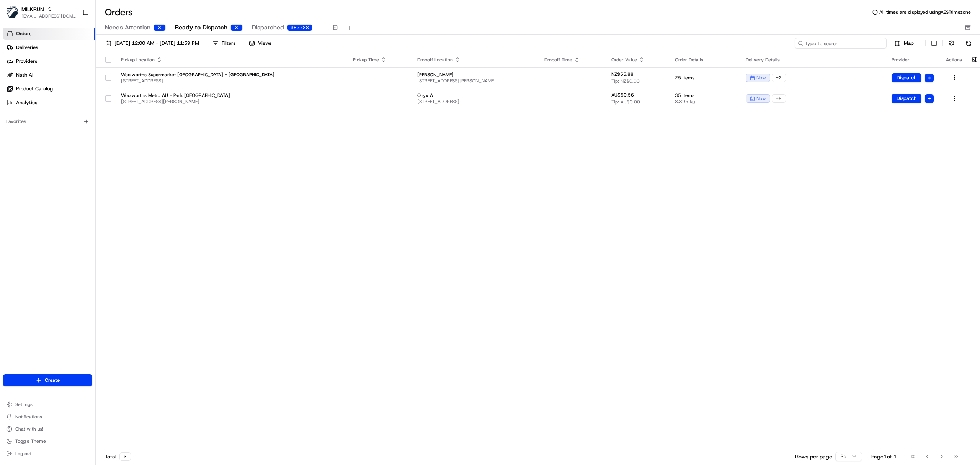  Describe the element at coordinates (30, 429) in the screenshot. I see `span: Chat with us!` at that location.